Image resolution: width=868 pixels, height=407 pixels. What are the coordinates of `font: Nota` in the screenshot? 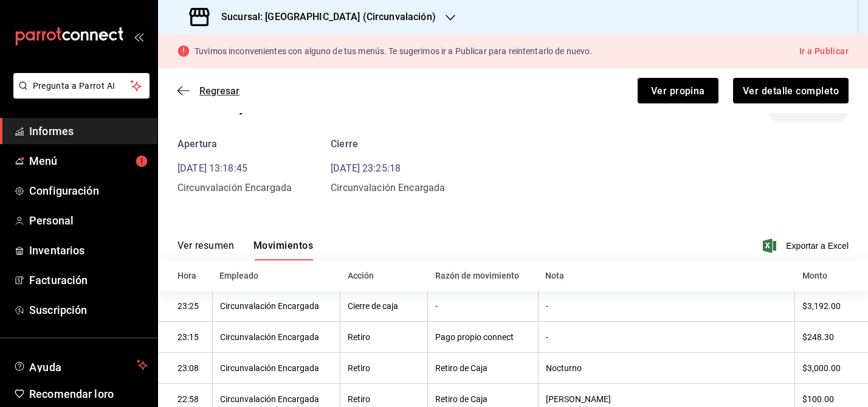 It's located at (554, 276).